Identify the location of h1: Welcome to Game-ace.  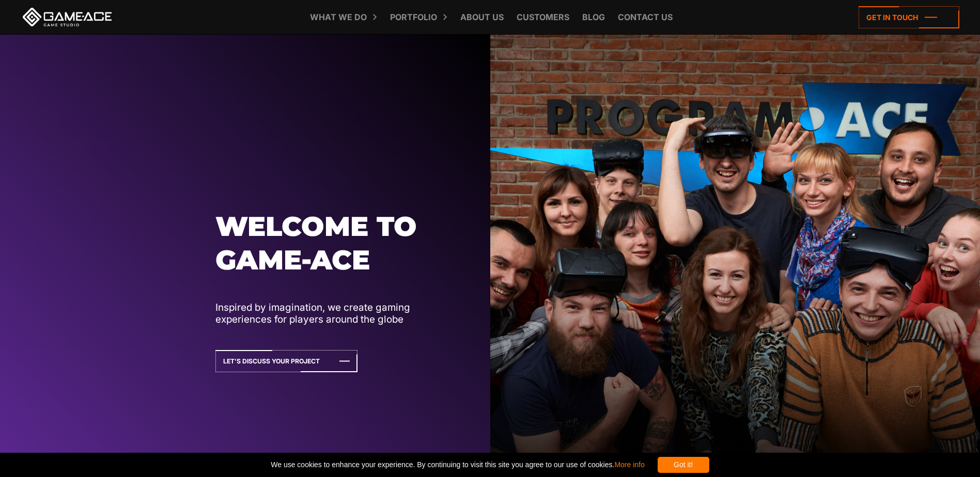
(338, 243).